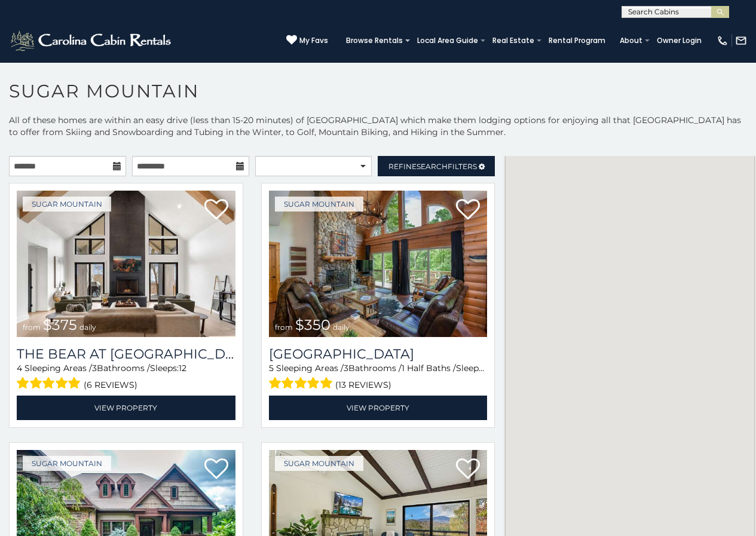 The height and width of the screenshot is (536, 756). I want to click on img: mail-regular-white.png, so click(741, 40).